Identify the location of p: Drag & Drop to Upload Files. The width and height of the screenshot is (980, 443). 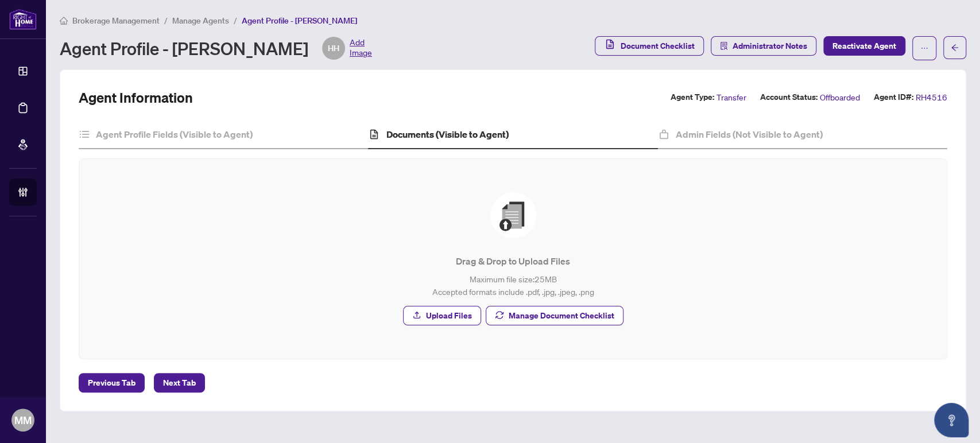
(512, 261).